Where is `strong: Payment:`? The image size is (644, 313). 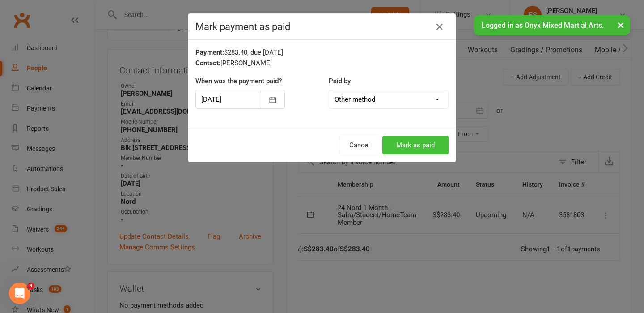 strong: Payment: is located at coordinates (210, 53).